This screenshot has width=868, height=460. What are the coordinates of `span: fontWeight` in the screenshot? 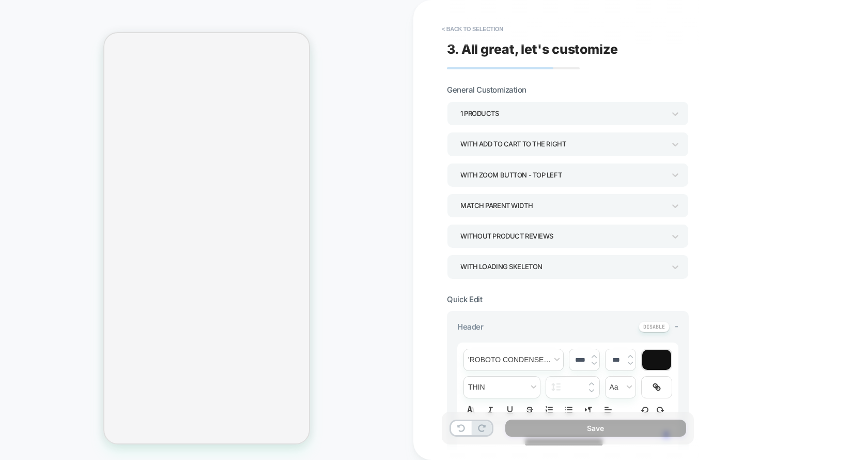 It's located at (501, 387).